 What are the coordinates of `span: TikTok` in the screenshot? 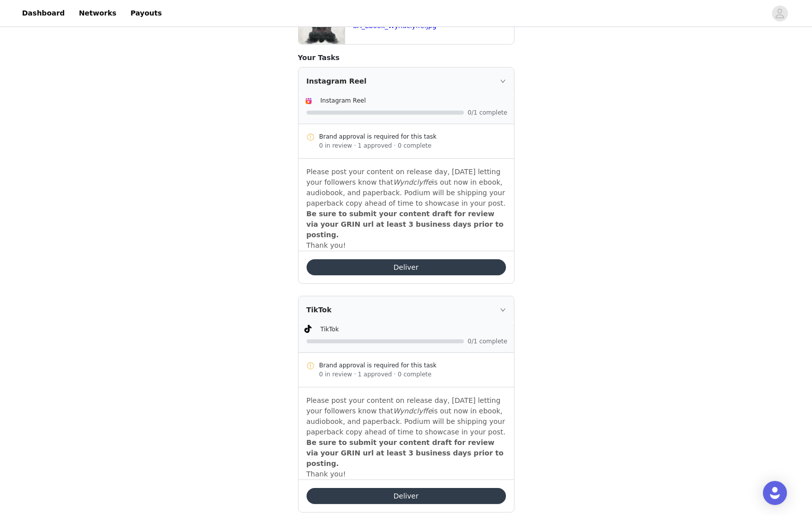 It's located at (329, 329).